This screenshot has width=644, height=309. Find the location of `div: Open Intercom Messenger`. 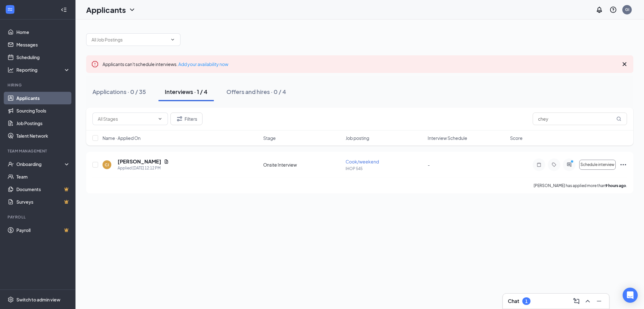

div: Open Intercom Messenger is located at coordinates (630, 295).